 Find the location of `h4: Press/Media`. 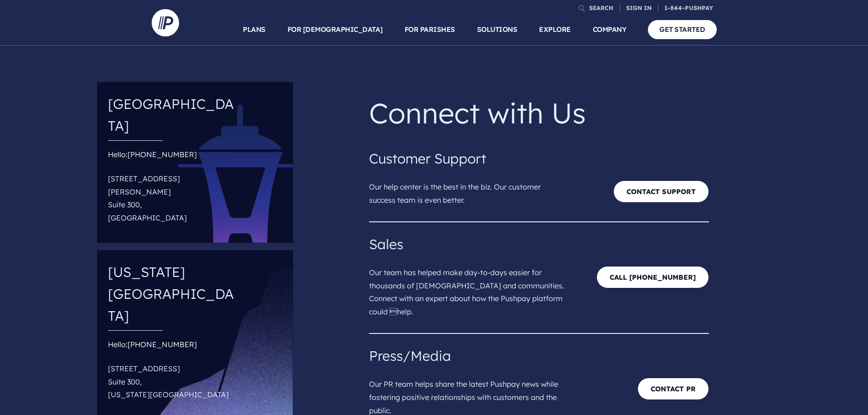

h4: Press/Media is located at coordinates (540, 356).